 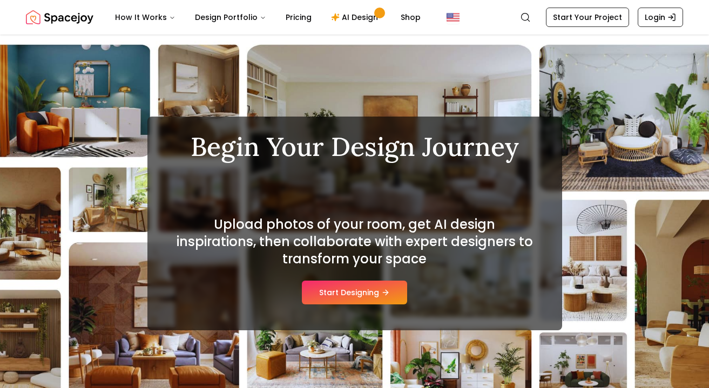 I want to click on button: Start Designing, so click(x=354, y=293).